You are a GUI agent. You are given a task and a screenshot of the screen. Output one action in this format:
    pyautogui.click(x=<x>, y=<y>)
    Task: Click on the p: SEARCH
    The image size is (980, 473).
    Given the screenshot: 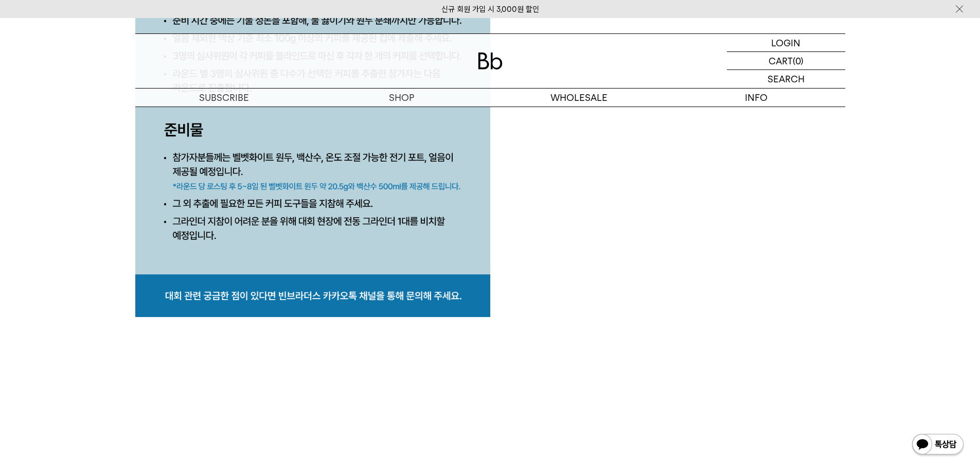 What is the action you would take?
    pyautogui.click(x=786, y=79)
    